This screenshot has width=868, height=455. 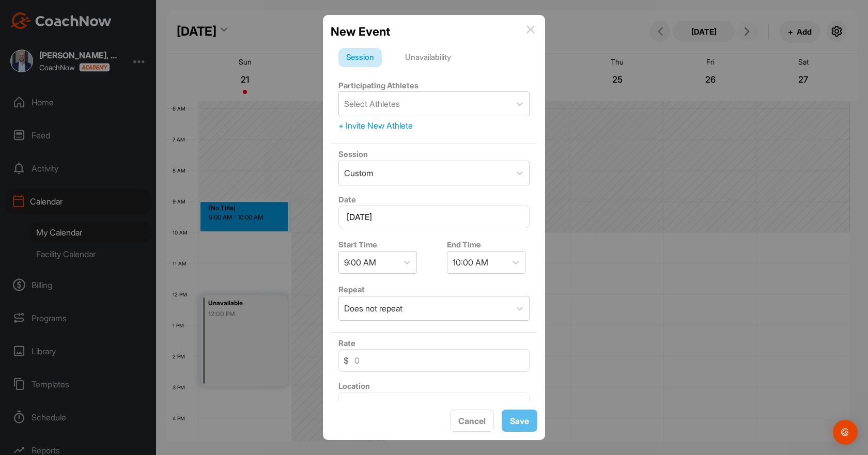 What do you see at coordinates (519, 421) in the screenshot?
I see `span: Save` at bounding box center [519, 421].